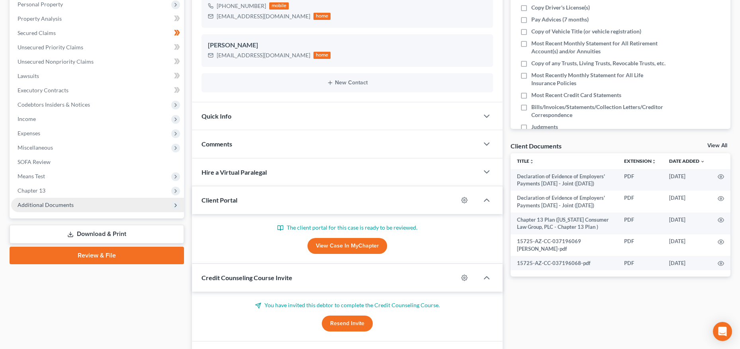 The width and height of the screenshot is (740, 349). Describe the element at coordinates (347, 228) in the screenshot. I see `p: The client portal for this case is ready to be reviewed.` at that location.